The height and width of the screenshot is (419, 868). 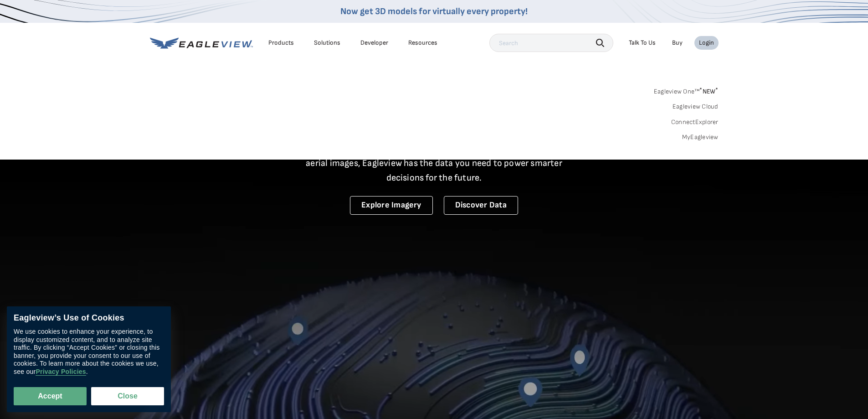 What do you see at coordinates (677, 43) in the screenshot?
I see `a: Buy` at bounding box center [677, 43].